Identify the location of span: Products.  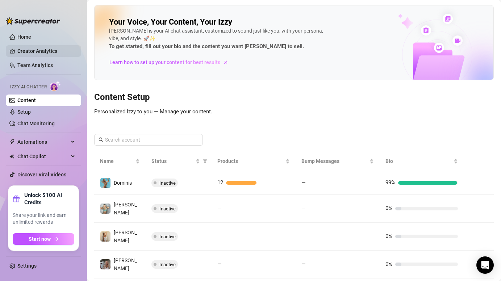
(250, 161).